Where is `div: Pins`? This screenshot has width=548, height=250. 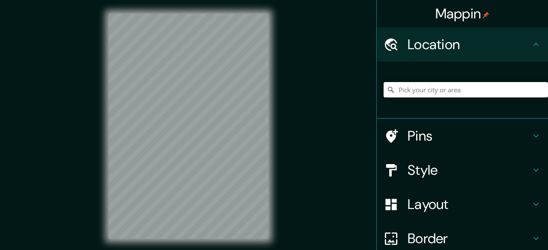 div: Pins is located at coordinates (462, 136).